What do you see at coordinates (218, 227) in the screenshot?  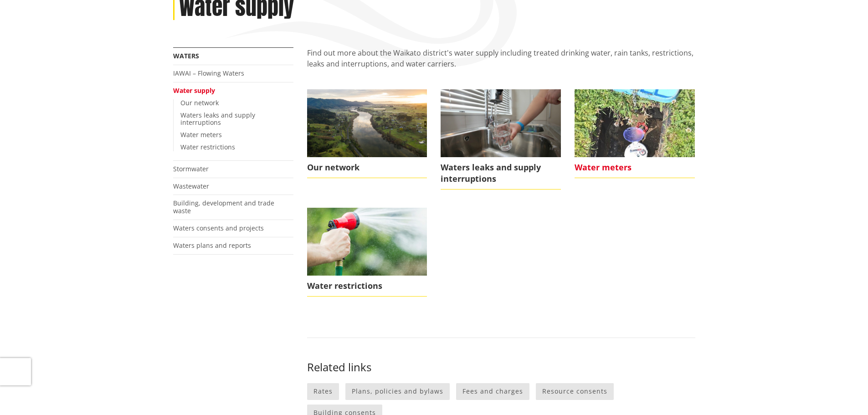 I see `a: Waters consents and projects` at bounding box center [218, 227].